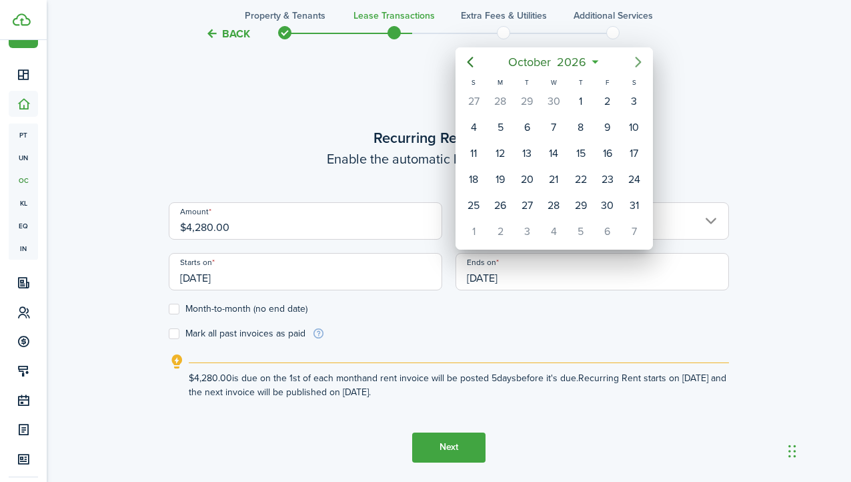 Image resolution: width=851 pixels, height=482 pixels. I want to click on div: F, so click(608, 82).